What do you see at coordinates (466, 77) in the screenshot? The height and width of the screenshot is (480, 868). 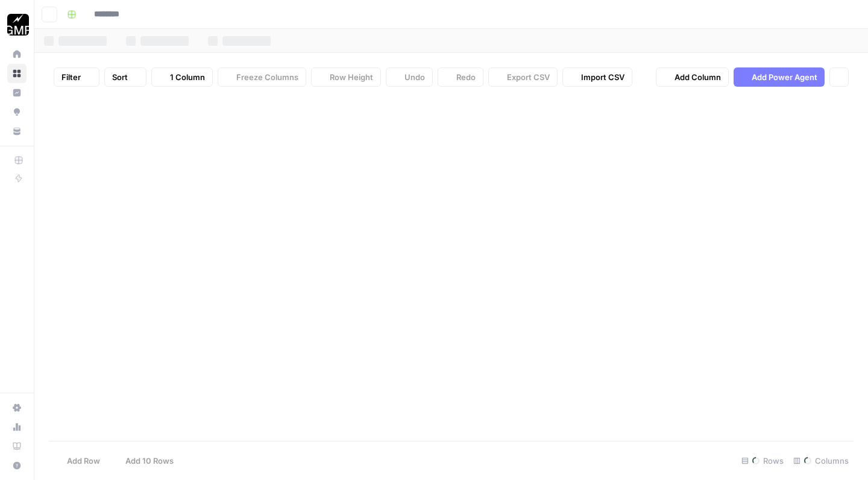 I see `span: Redo` at bounding box center [466, 77].